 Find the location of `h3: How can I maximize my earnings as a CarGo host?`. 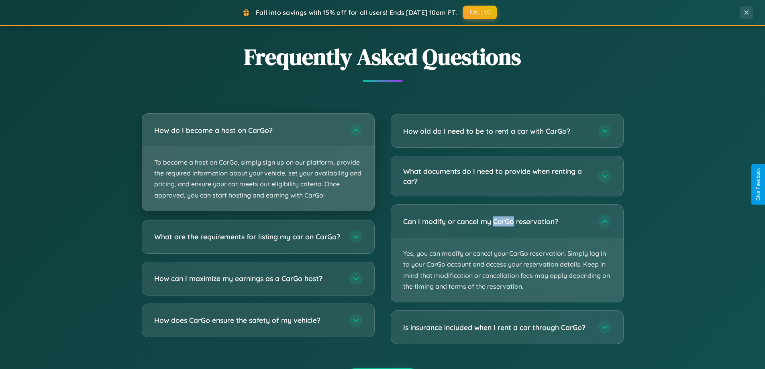

h3: How can I maximize my earnings as a CarGo host? is located at coordinates (248, 278).